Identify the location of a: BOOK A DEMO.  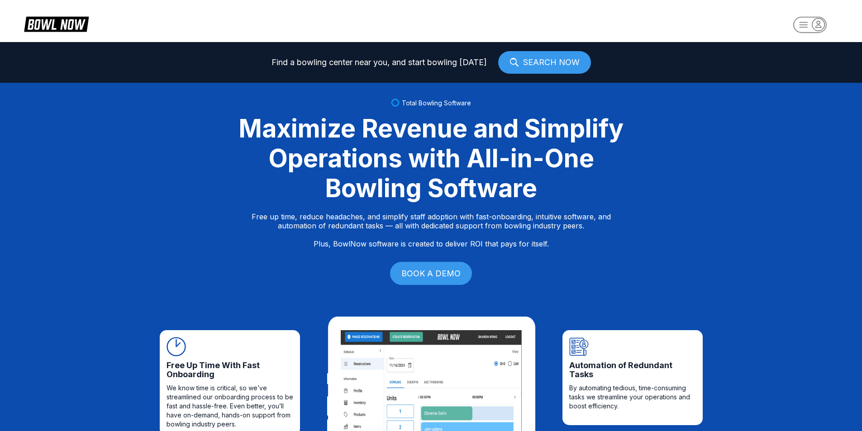
(431, 273).